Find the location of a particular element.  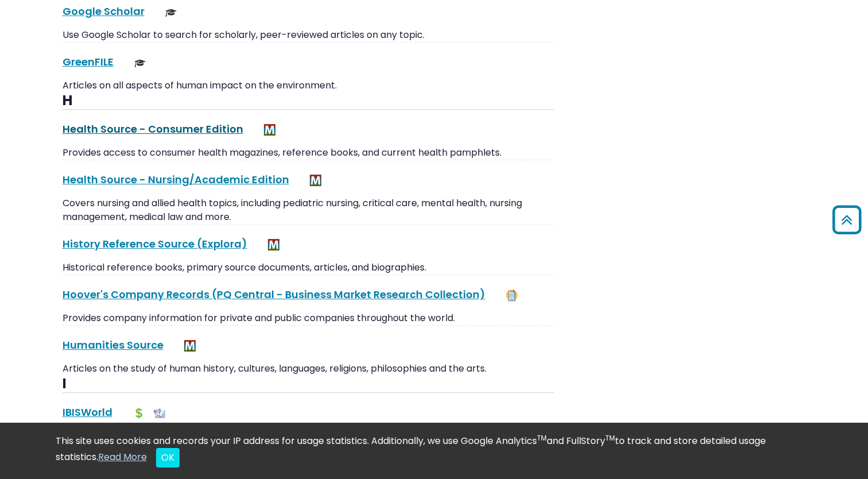

h3: H is located at coordinates (308, 101).